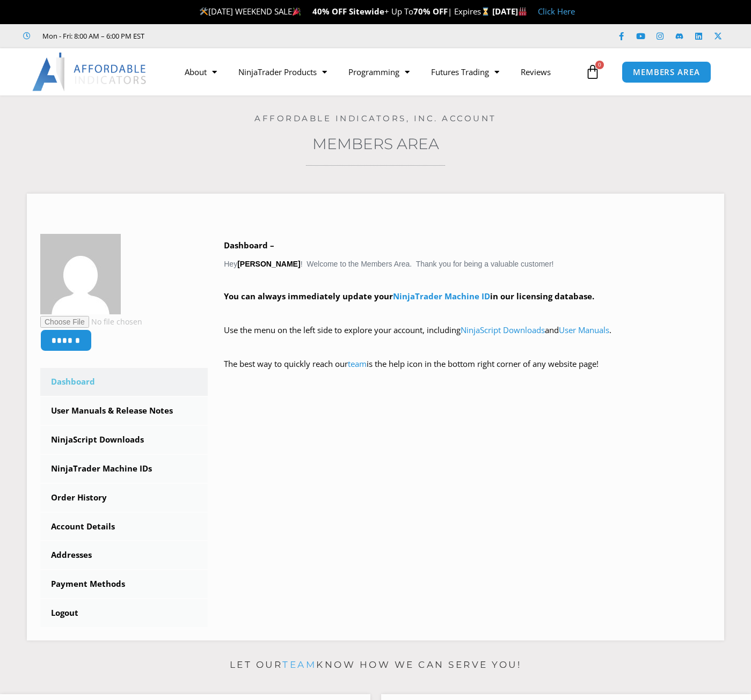 This screenshot has height=700, width=751. What do you see at coordinates (409, 296) in the screenshot?
I see `strong: You can always immediately update your in our licensing database.` at bounding box center [409, 296].